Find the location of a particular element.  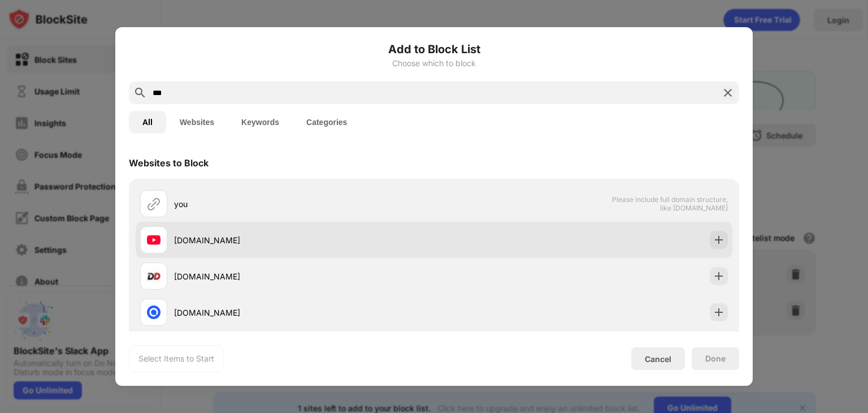

div: Select Items to Start is located at coordinates (176, 359).